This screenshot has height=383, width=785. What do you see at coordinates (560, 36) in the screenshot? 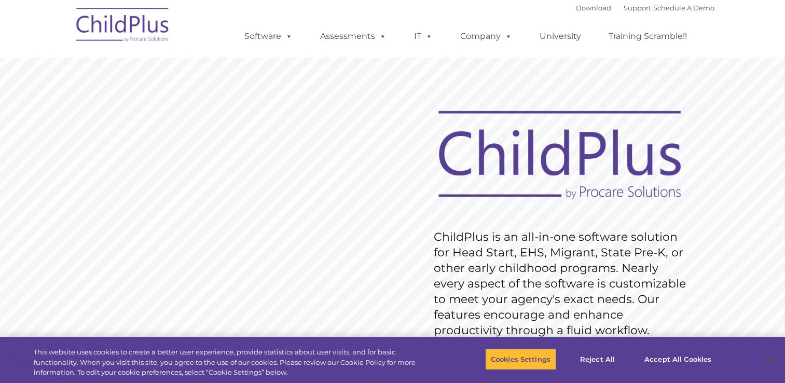
I see `a: University` at bounding box center [560, 36].